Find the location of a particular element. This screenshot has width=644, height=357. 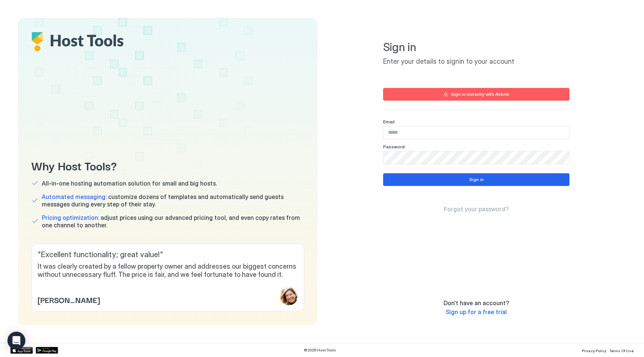

a: Forgot your password? is located at coordinates (476, 209).